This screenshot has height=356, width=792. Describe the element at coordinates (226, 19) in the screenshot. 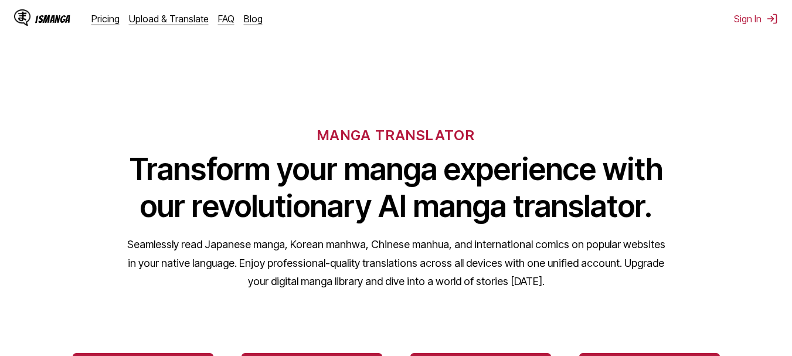

I see `a: FAQ` at that location.